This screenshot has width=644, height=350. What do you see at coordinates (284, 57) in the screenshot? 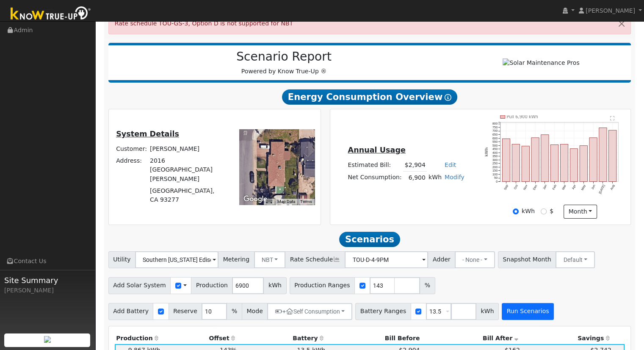
I see `h2: Scenario Report` at bounding box center [284, 57].